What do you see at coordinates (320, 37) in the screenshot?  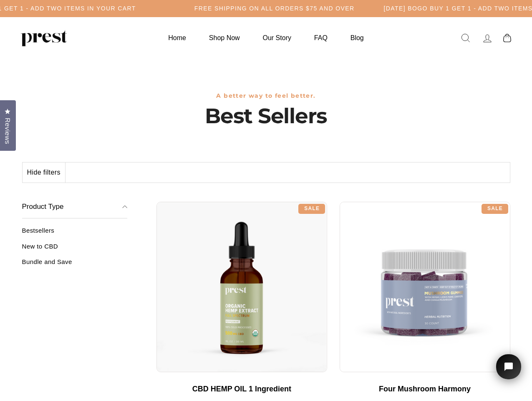 I see `a: FAQ` at bounding box center [320, 37].